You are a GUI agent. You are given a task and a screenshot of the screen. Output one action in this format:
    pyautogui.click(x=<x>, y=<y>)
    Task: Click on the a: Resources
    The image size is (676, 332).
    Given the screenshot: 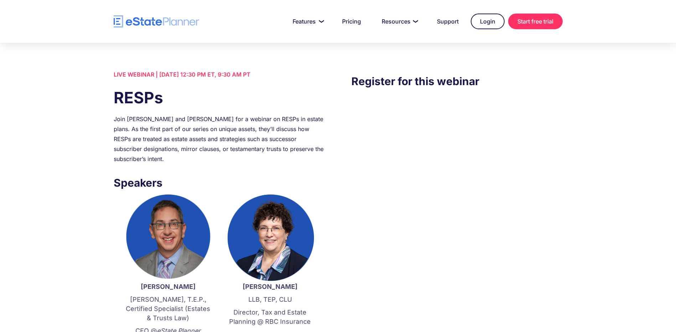 What is the action you would take?
    pyautogui.click(x=399, y=21)
    